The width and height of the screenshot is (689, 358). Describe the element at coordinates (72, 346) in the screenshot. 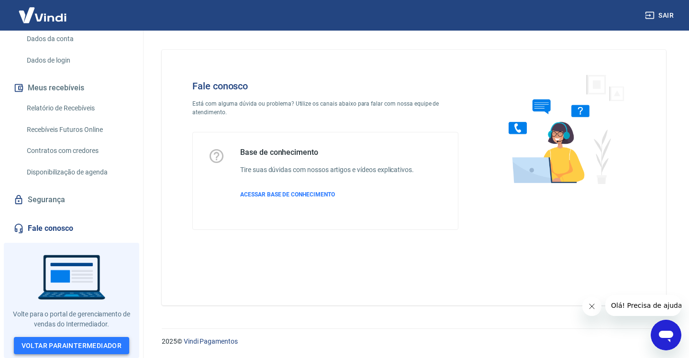

I see `a: Voltar paraIntermediador` at that location.